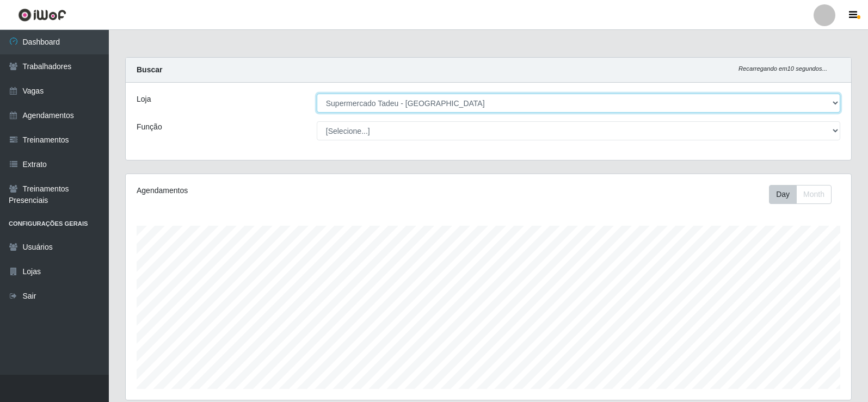 The width and height of the screenshot is (868, 402). I want to click on div: Toolbar with button groups, so click(804, 194).